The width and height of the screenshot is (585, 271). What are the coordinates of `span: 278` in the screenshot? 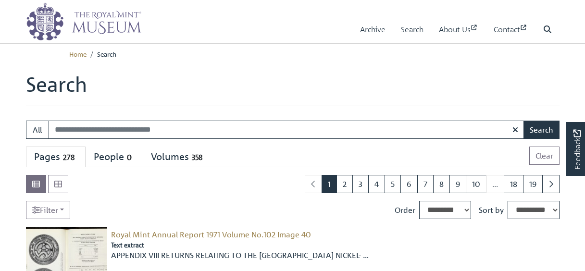 It's located at (69, 157).